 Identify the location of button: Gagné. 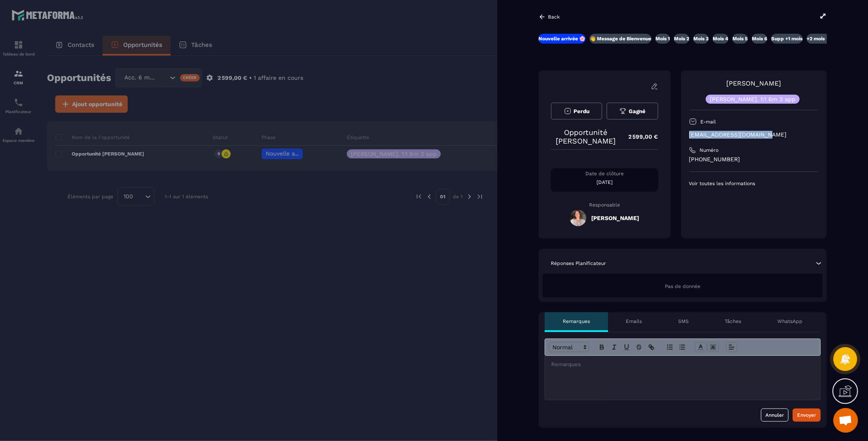
(632, 111).